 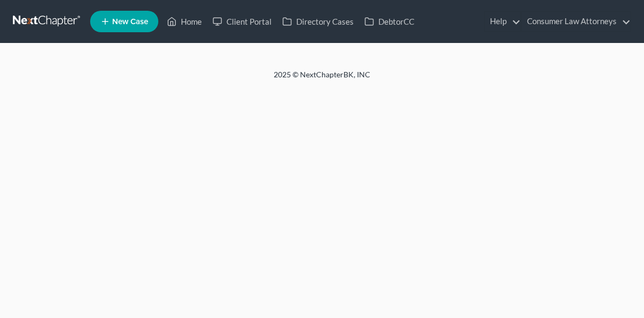 I want to click on a: Home, so click(x=184, y=22).